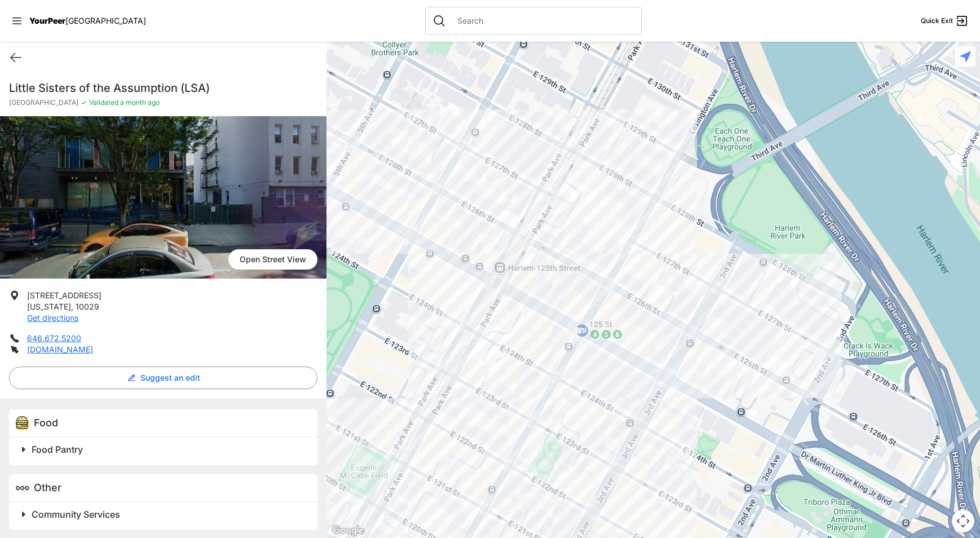  What do you see at coordinates (936, 21) in the screenshot?
I see `span: Quick Exit` at bounding box center [936, 21].